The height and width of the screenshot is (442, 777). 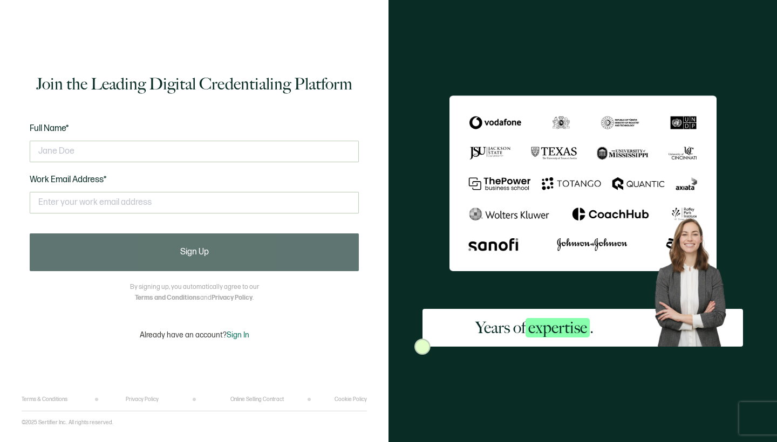 I want to click on span: Sign In, so click(x=238, y=335).